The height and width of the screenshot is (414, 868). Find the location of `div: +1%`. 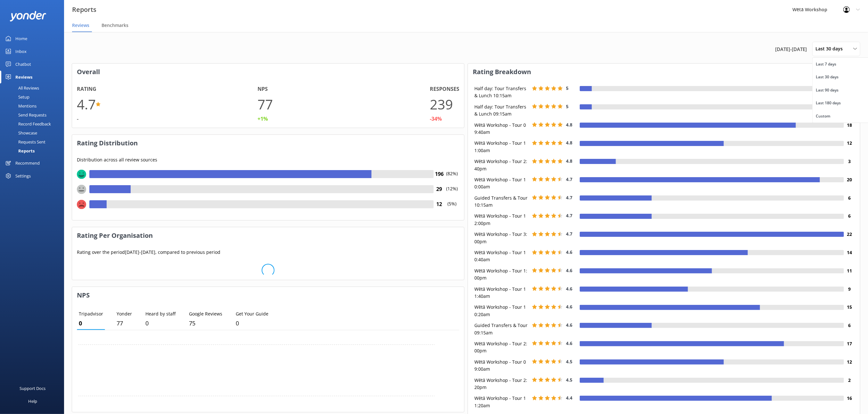

div: +1% is located at coordinates (263, 119).